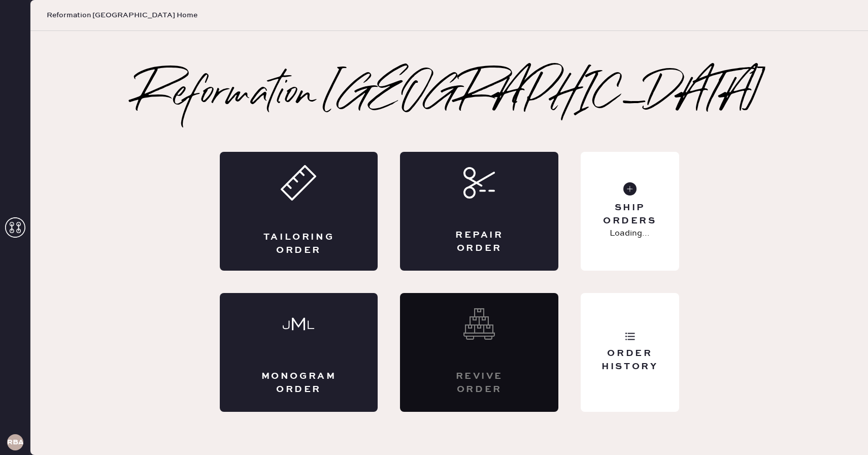 This screenshot has width=868, height=455. Describe the element at coordinates (479, 383) in the screenshot. I see `div: Revive order` at that location.